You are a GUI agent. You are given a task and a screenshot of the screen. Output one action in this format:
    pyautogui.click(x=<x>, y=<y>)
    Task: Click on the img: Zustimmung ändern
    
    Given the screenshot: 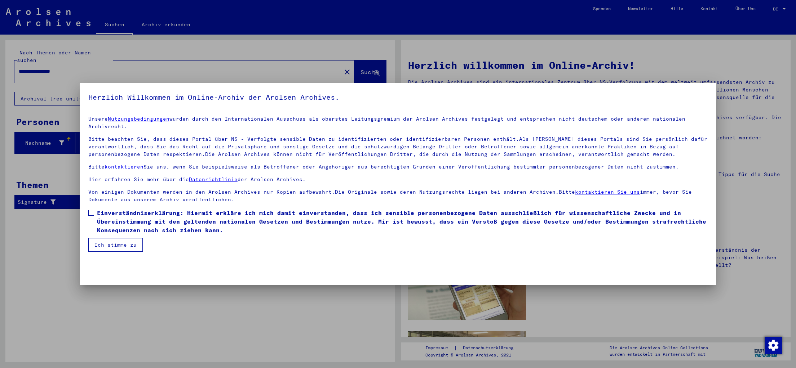 What is the action you would take?
    pyautogui.click(x=773, y=346)
    